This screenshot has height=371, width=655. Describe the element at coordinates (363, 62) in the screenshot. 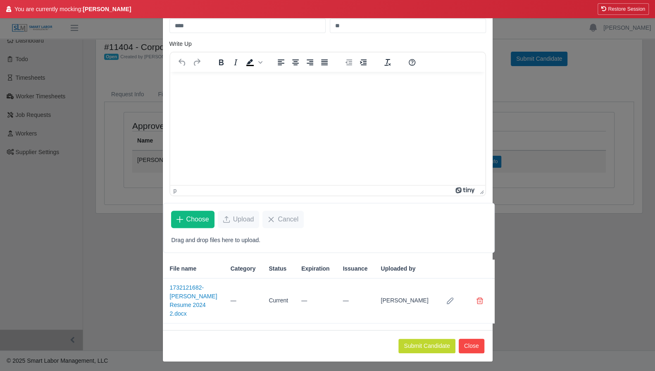

I see `button: Increase indent` at that location.